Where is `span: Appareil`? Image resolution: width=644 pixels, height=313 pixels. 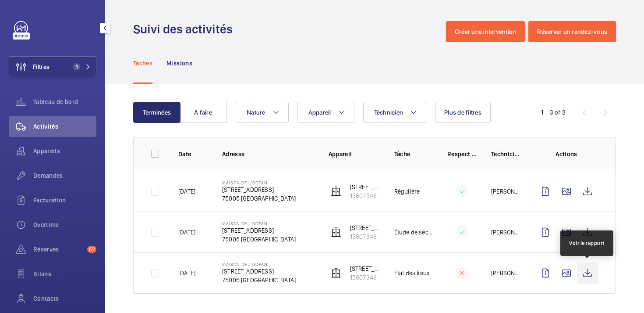
span: Appareil is located at coordinates (320, 113).